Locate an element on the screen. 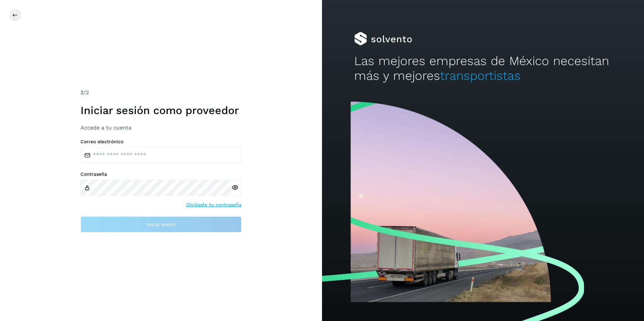 The height and width of the screenshot is (321, 644). label: Correo electrónico is located at coordinates (161, 142).